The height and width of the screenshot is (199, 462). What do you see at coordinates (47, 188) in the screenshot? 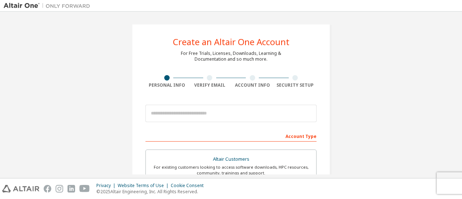
I see `img: facebook.svg` at bounding box center [47, 188].